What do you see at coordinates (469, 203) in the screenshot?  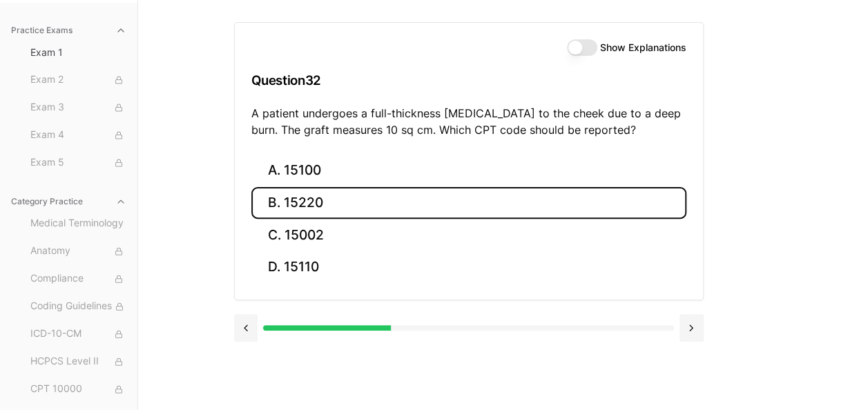 I see `button: B. 15220` at bounding box center [469, 203].